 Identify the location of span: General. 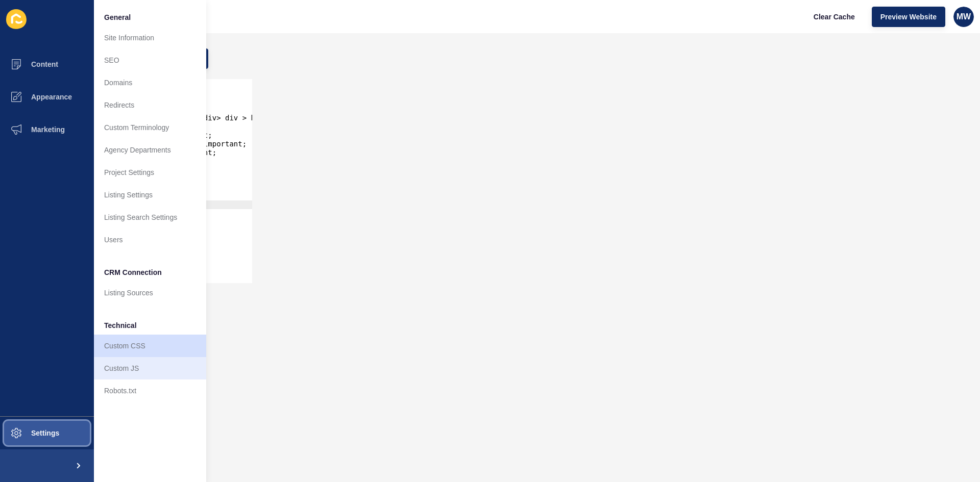
(118, 17).